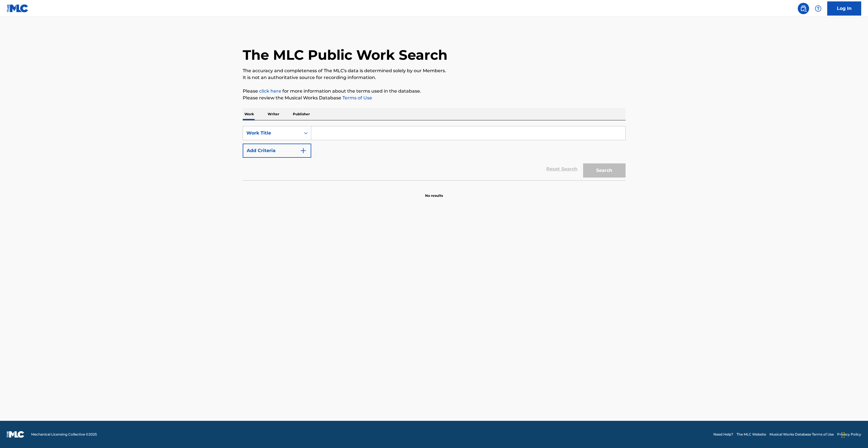 The image size is (868, 448). Describe the element at coordinates (724, 434) in the screenshot. I see `a: Need Help?` at that location.